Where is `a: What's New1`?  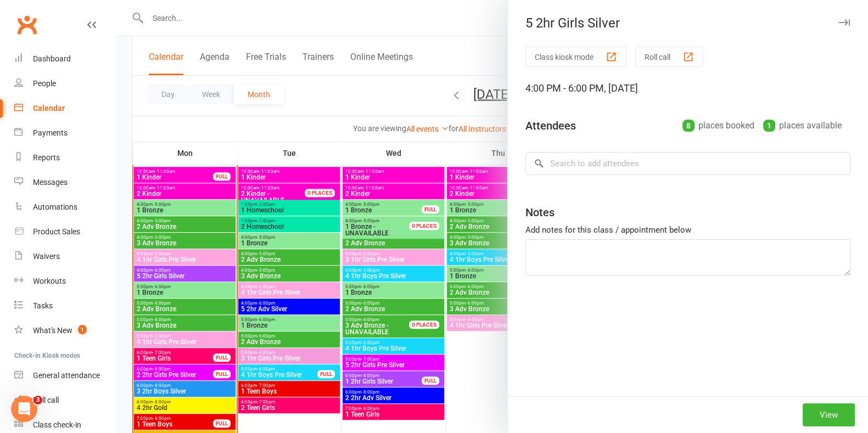
a: What's New1 is located at coordinates (65, 330).